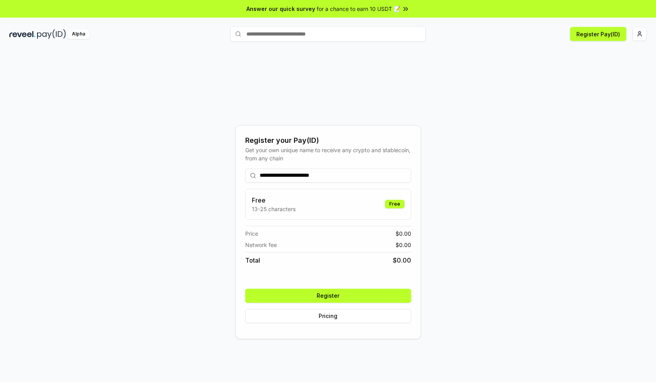 The height and width of the screenshot is (382, 656). What do you see at coordinates (328, 316) in the screenshot?
I see `button: Pricing` at bounding box center [328, 316].